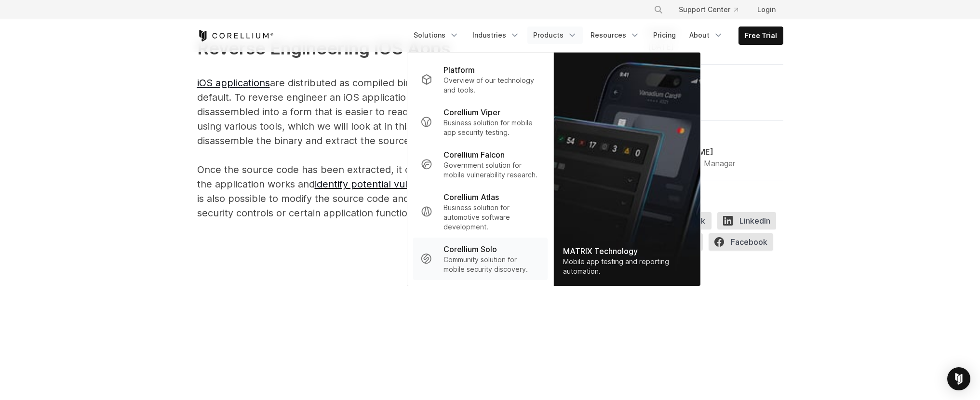  I want to click on a: Platform Overview of our technology and tools., so click(480, 80).